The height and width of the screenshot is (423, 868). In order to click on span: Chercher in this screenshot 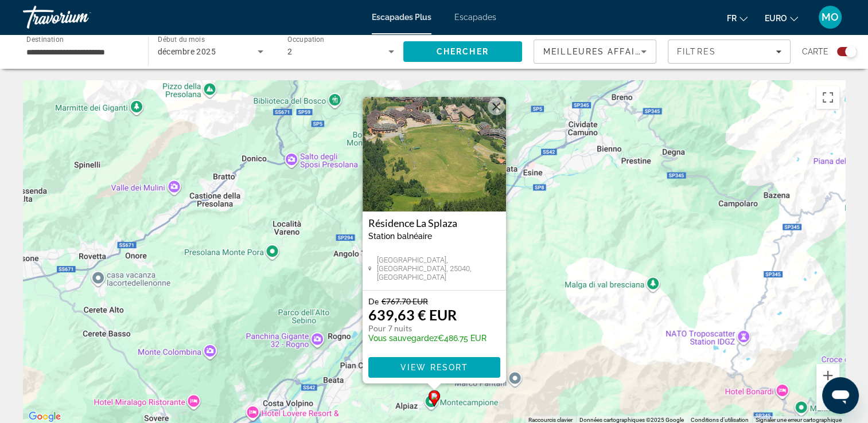, I will do `click(463, 52)`.